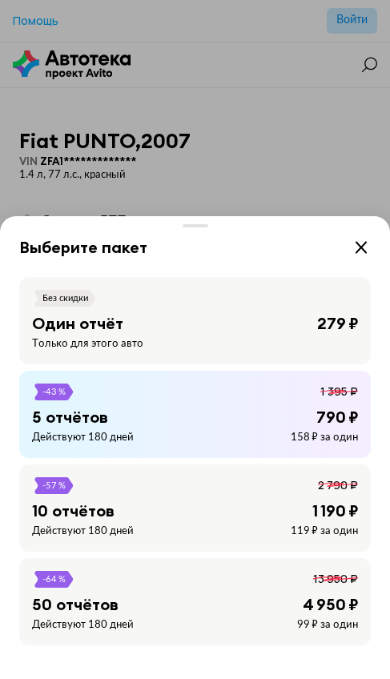 The height and width of the screenshot is (679, 390). I want to click on div: 279 ₽, so click(337, 324).